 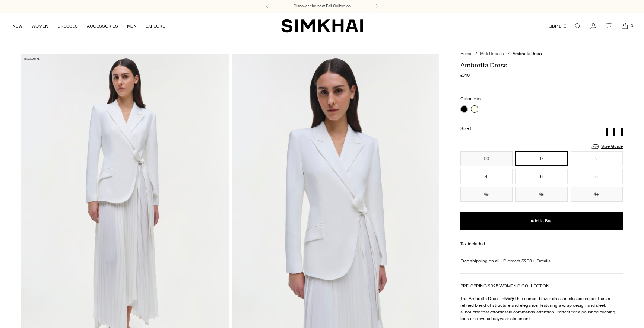 What do you see at coordinates (155, 26) in the screenshot?
I see `a: EXPLORE` at bounding box center [155, 26].